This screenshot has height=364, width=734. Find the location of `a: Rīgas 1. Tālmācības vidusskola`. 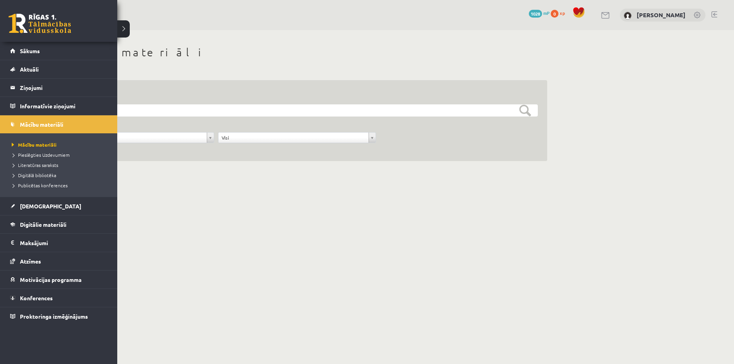

a: Rīgas 1. Tālmācības vidusskola is located at coordinates (40, 23).